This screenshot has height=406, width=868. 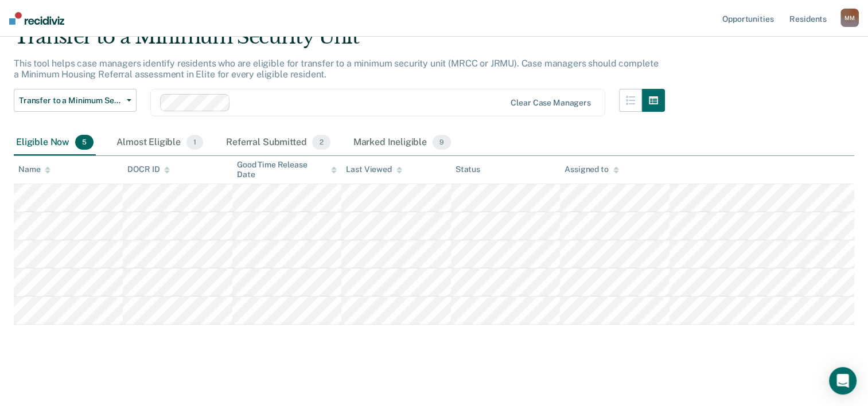 What do you see at coordinates (159, 143) in the screenshot?
I see `div: Almost Eligible1` at bounding box center [159, 143].